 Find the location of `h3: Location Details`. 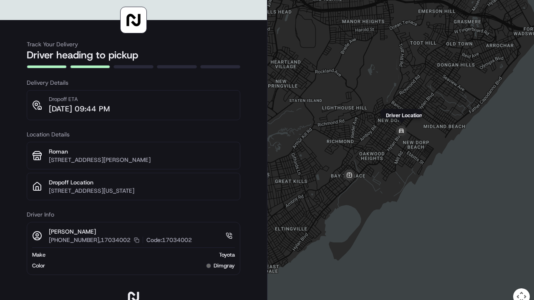

h3: Location Details is located at coordinates (133, 134).